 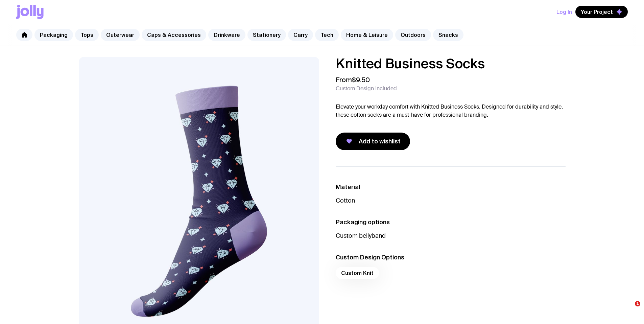 What do you see at coordinates (564, 12) in the screenshot?
I see `button: Log In` at bounding box center [564, 12].